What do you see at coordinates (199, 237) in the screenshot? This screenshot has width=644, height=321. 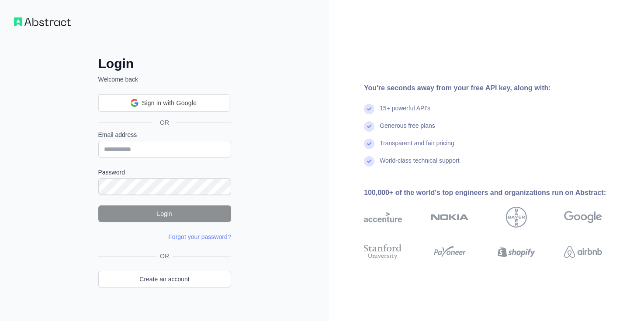 I see `a: Forgot your password?` at bounding box center [199, 237].